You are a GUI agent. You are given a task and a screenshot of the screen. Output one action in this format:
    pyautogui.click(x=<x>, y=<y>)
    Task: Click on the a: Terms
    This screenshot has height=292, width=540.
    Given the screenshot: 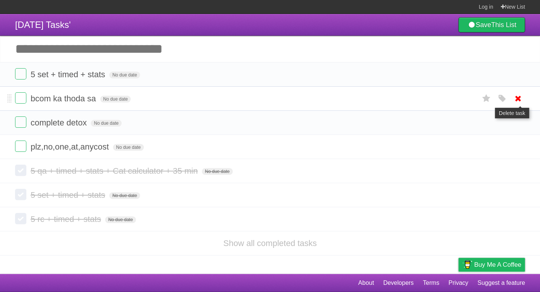 What is the action you would take?
    pyautogui.click(x=432, y=283)
    